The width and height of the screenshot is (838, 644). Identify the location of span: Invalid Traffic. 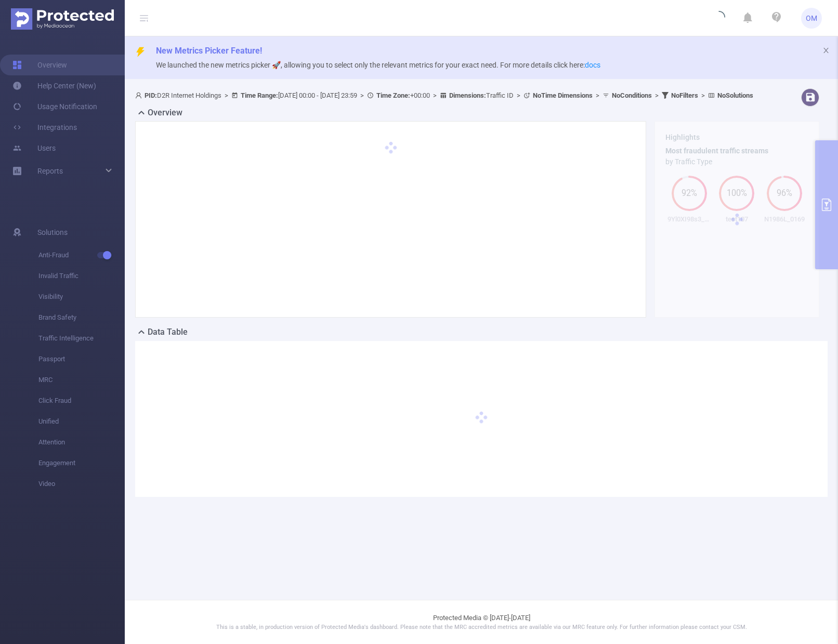
(82, 275).